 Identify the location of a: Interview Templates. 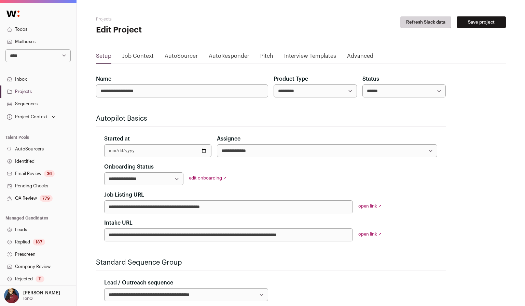
(310, 57).